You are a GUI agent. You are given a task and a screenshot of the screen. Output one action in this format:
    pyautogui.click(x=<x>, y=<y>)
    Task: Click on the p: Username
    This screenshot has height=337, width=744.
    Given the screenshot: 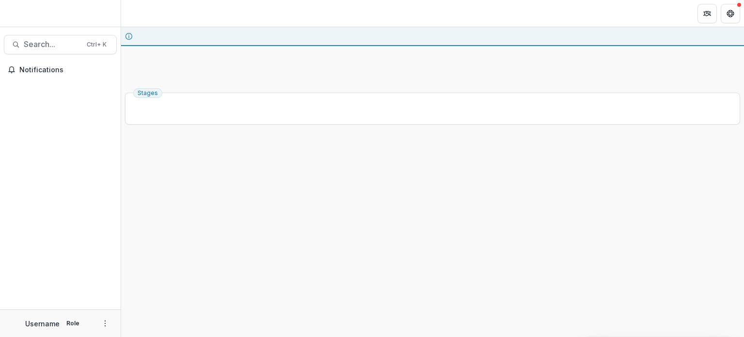 What is the action you would take?
    pyautogui.click(x=42, y=323)
    